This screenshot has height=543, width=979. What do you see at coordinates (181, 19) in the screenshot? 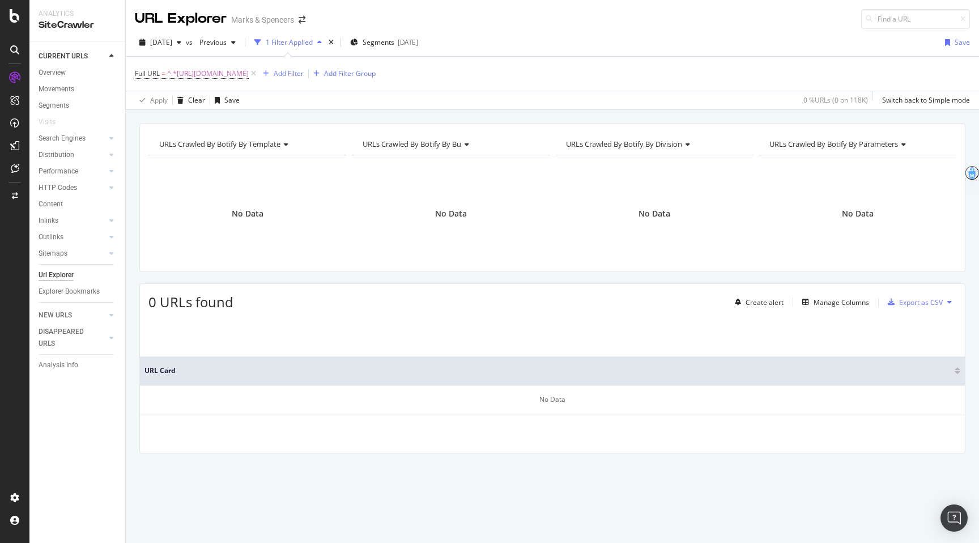
I see `div: URL Explorer` at bounding box center [181, 19].